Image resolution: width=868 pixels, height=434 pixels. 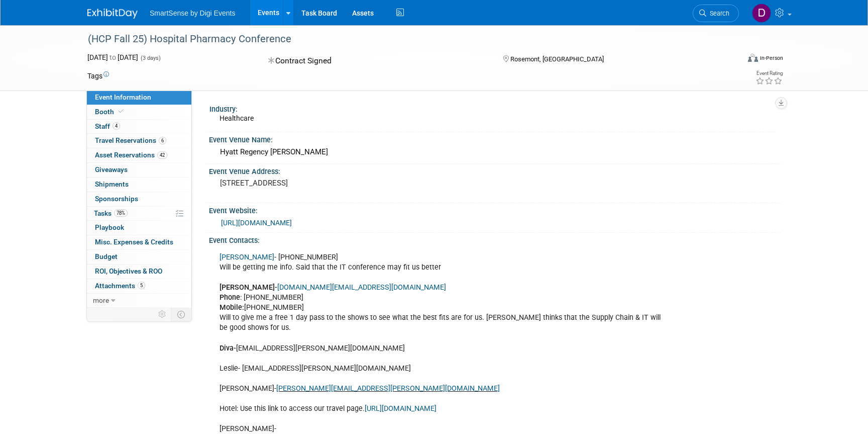 I want to click on span: 5, so click(x=141, y=285).